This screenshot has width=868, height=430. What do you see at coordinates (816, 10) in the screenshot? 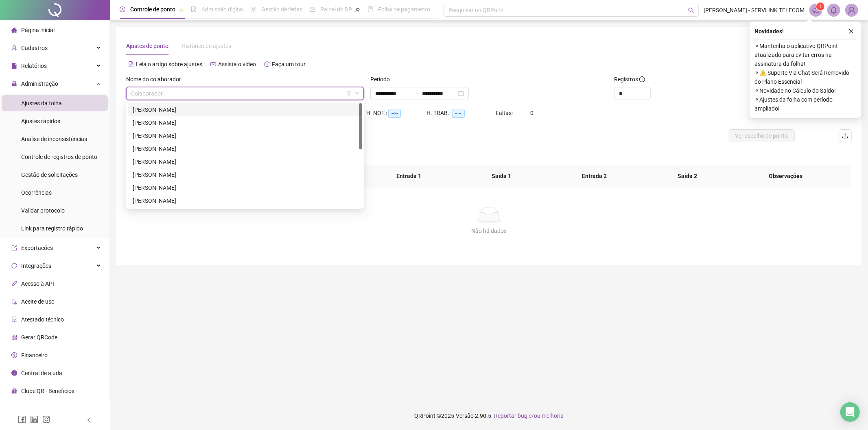
I see `span: notification` at bounding box center [816, 10].